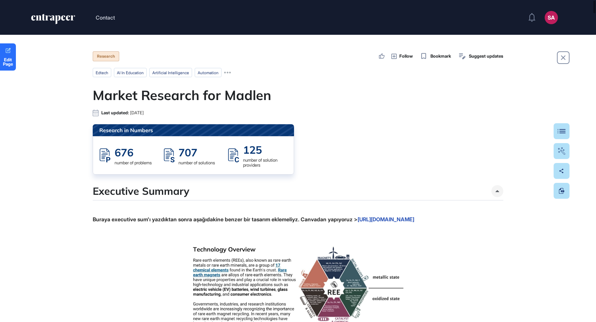 Image resolution: width=596 pixels, height=322 pixels. Describe the element at coordinates (481, 56) in the screenshot. I see `button: Suggest updates` at that location.